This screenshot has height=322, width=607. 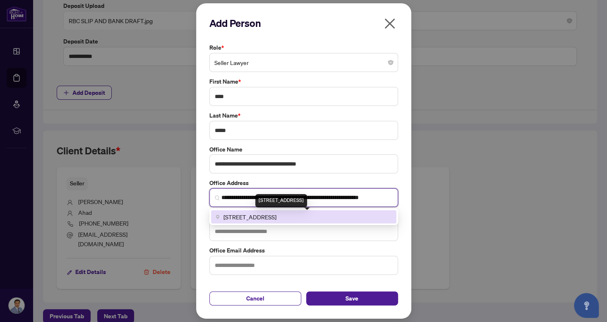 What do you see at coordinates (217, 198) in the screenshot?
I see `img: search_icon` at bounding box center [217, 198].